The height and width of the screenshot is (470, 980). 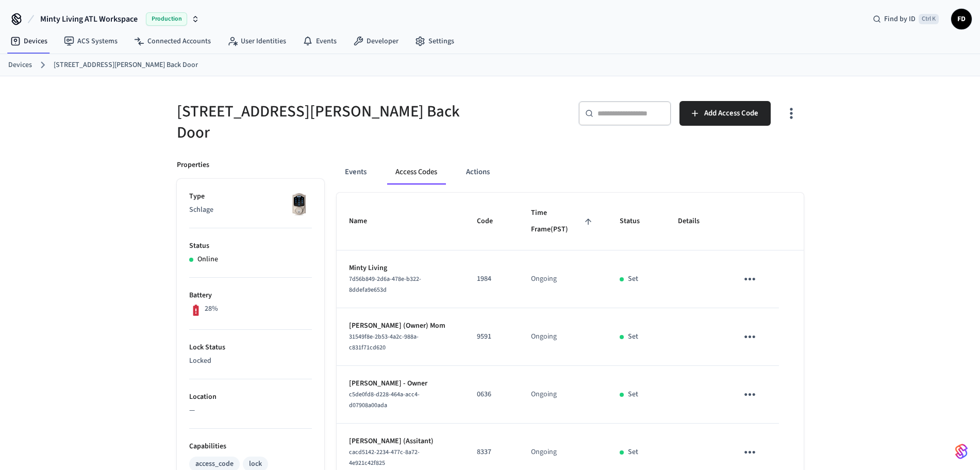 What do you see at coordinates (299, 204) in the screenshot?
I see `img: Schlage Sense Smart Deadbolt with Camelot Trim, Front` at bounding box center [299, 204].